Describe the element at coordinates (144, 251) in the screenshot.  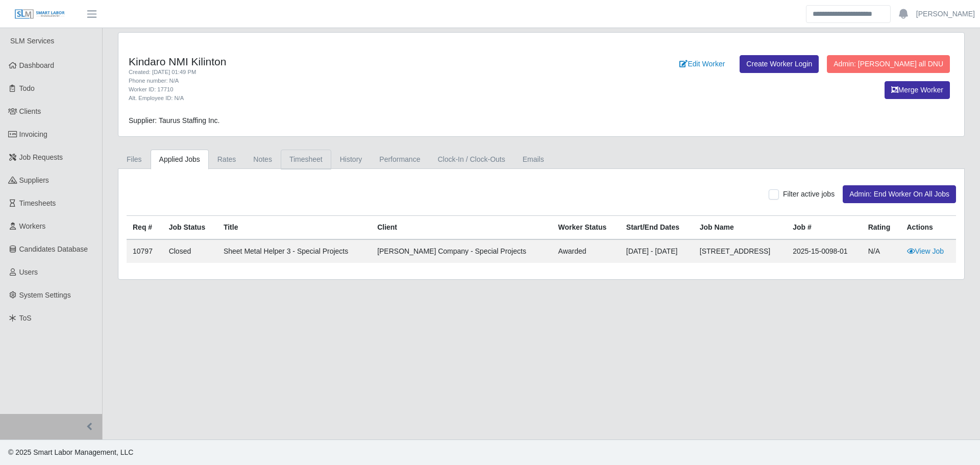
I see `td: 10797` at that location.